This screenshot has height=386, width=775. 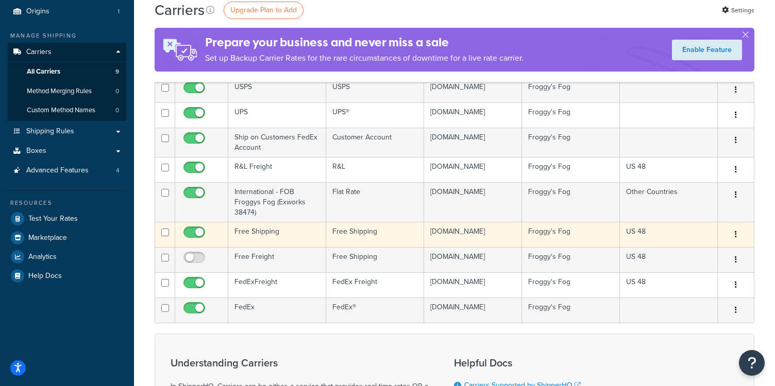 What do you see at coordinates (263, 10) in the screenshot?
I see `a: Upgrade Plan to Add` at bounding box center [263, 10].